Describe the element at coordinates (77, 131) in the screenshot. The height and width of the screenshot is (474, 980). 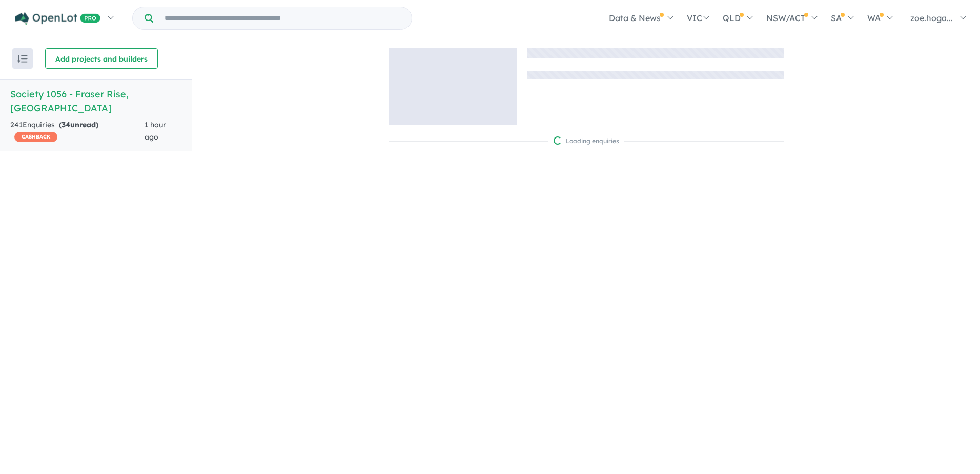
I see `div: 241 Enquir ies` at that location.